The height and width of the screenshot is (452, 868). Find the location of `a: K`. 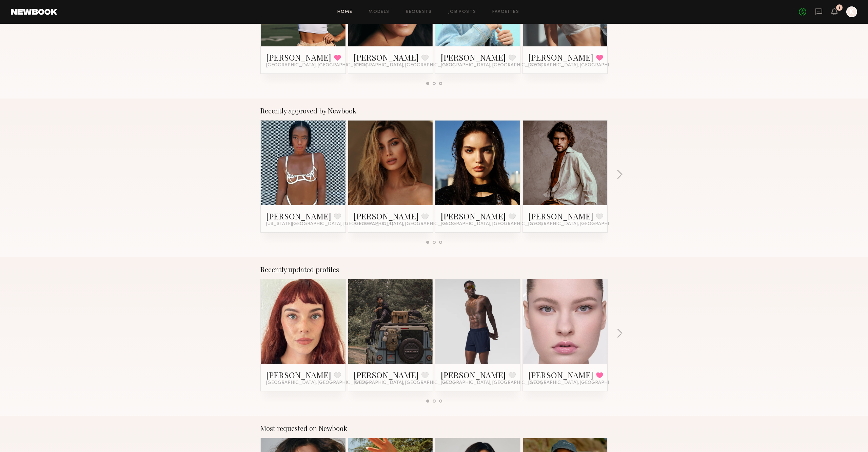

a: K is located at coordinates (852, 12).